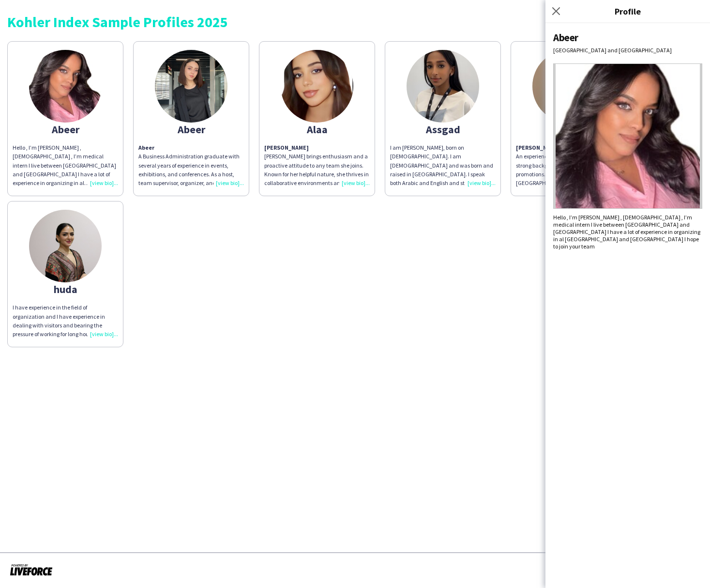 This screenshot has height=588, width=710. I want to click on div: Alaa, so click(317, 129).